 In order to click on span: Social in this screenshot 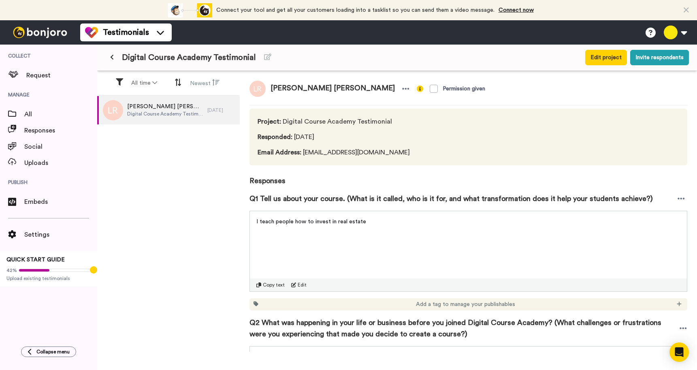, I will do `click(61, 147)`.